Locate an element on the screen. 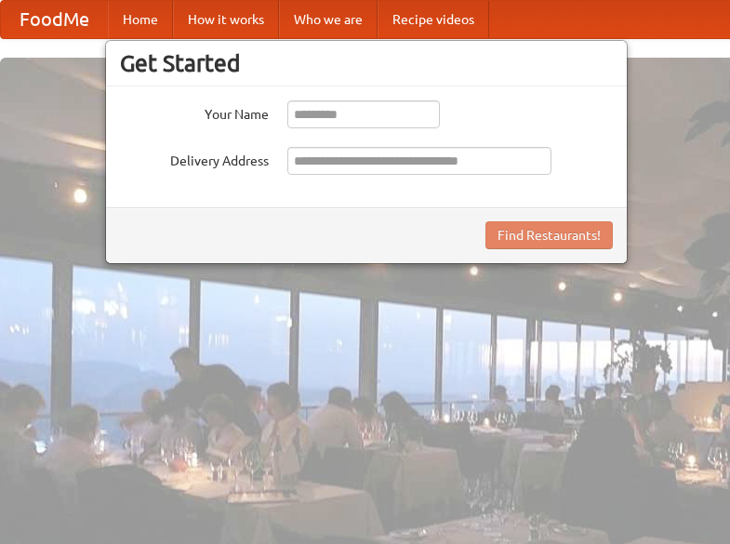  a: Recipe videos is located at coordinates (433, 20).